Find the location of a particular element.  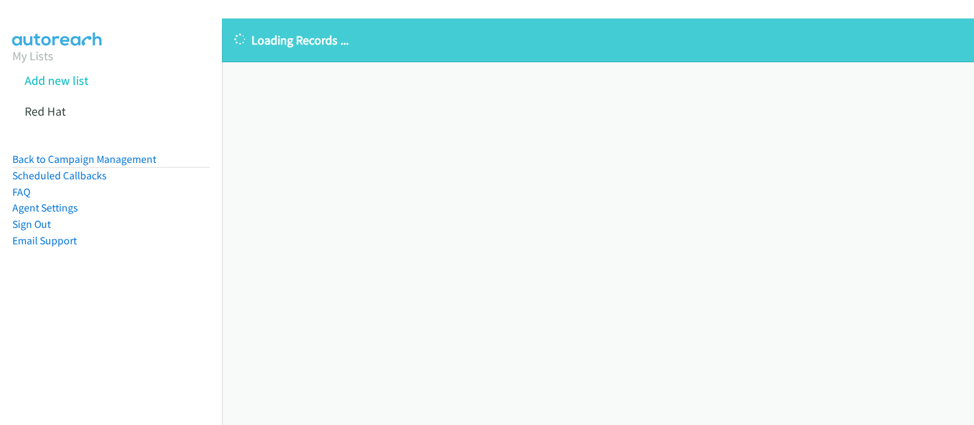

a: Sign Out is located at coordinates (32, 224).